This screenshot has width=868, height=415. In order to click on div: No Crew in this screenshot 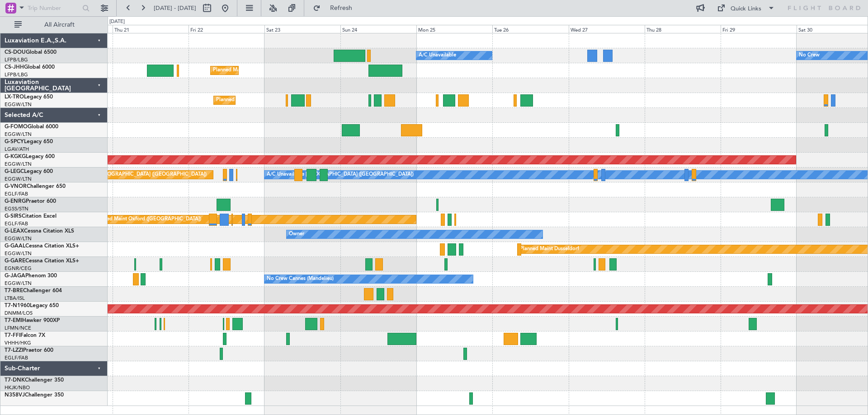, I will do `click(809, 56)`.